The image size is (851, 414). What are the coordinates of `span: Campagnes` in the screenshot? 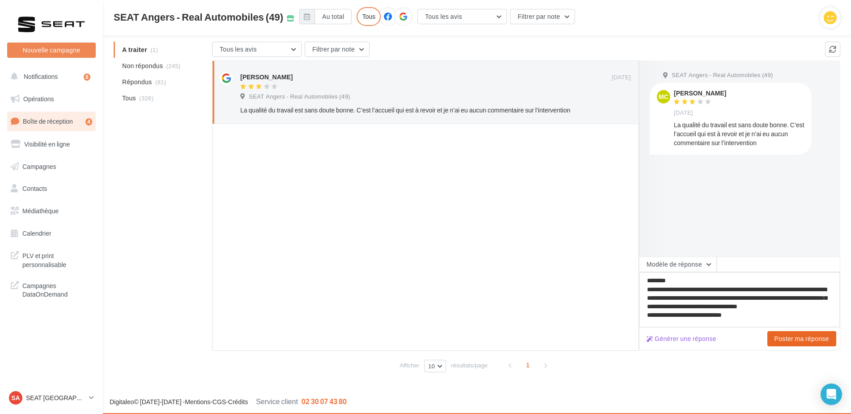 It's located at (39, 166).